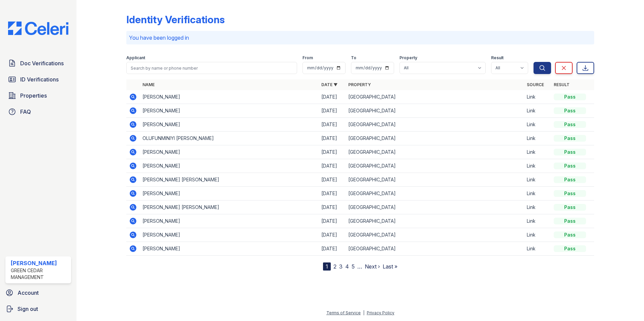 The width and height of the screenshot is (644, 321). What do you see at coordinates (308, 58) in the screenshot?
I see `label: From` at bounding box center [308, 58].